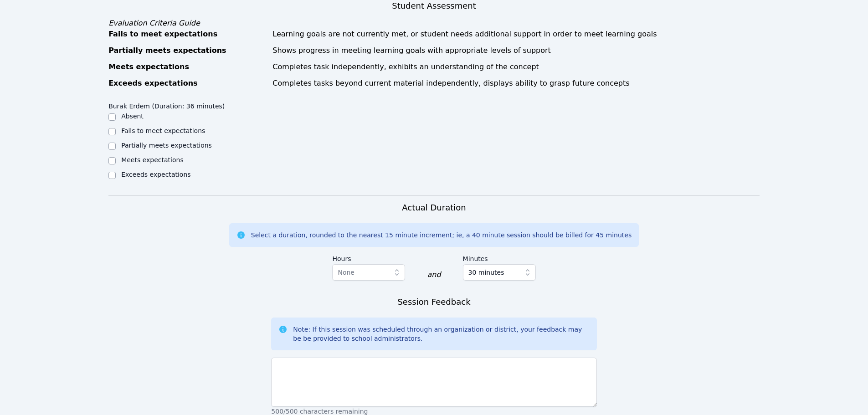  Describe the element at coordinates (516, 83) in the screenshot. I see `div: Completes tasks beyond current material independently, displays ability to grasp future concepts` at that location.